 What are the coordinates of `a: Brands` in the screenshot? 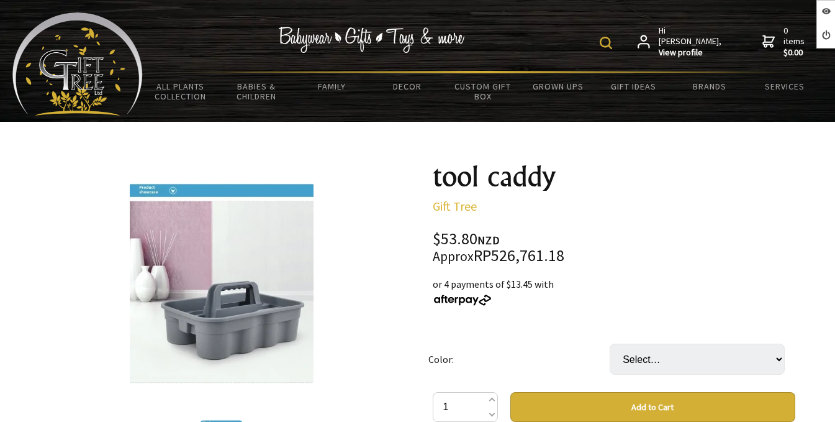 It's located at (710, 86).